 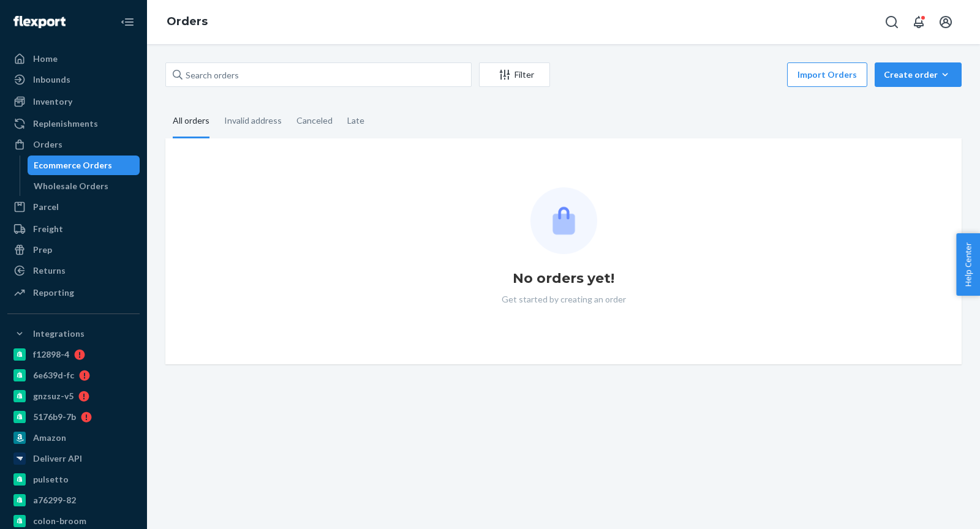 I want to click on div: Orders, so click(x=48, y=144).